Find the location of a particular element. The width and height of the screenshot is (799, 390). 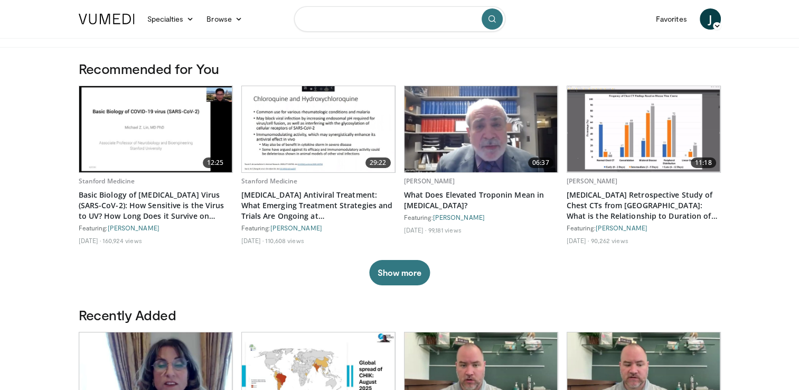

span: J is located at coordinates (711, 19).